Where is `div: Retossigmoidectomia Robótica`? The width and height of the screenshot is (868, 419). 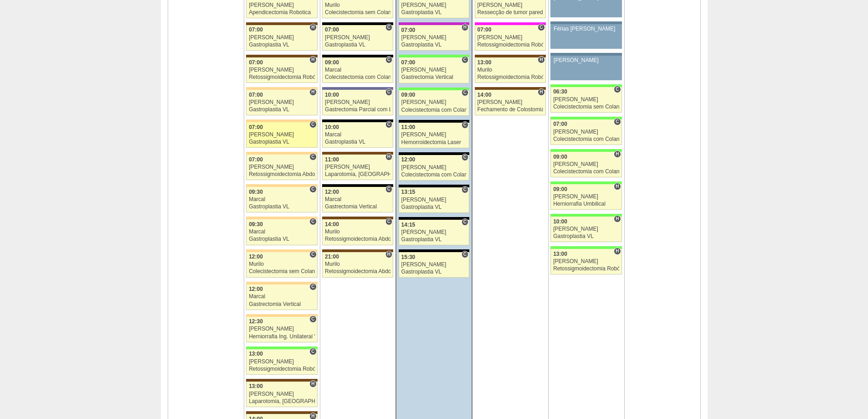
div: Retossigmoidectomia Robótica is located at coordinates (510, 77).